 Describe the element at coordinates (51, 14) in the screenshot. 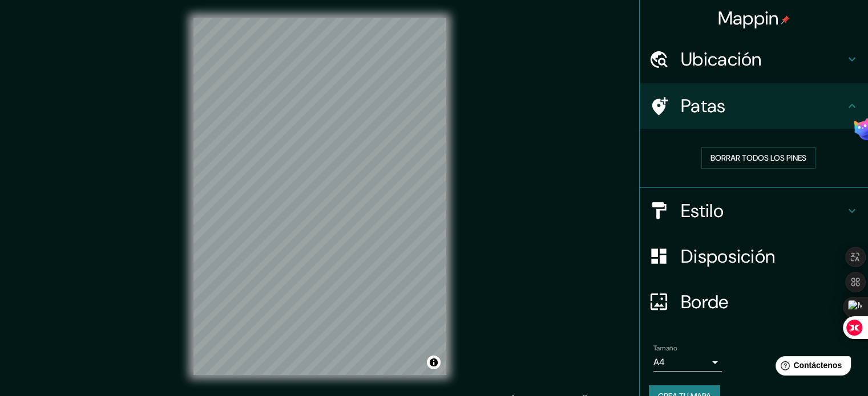

I see `font: Contáctenos` at that location.